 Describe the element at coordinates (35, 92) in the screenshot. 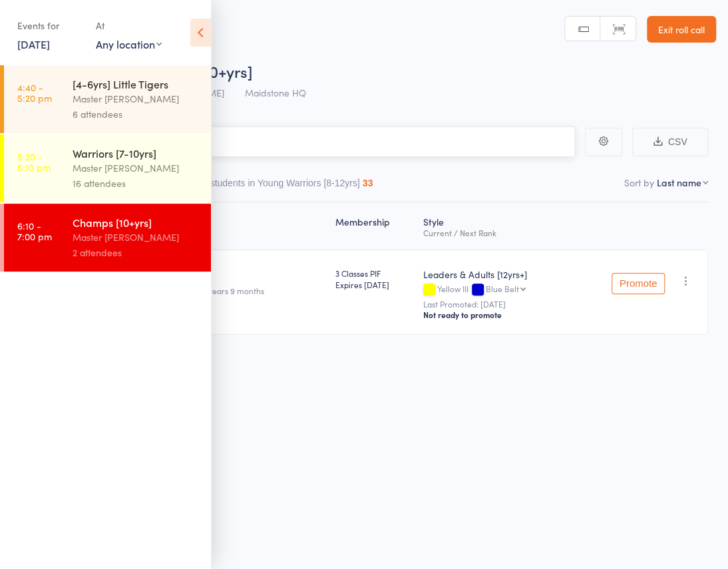

I see `time: 4:40 - 5:20 pm` at that location.